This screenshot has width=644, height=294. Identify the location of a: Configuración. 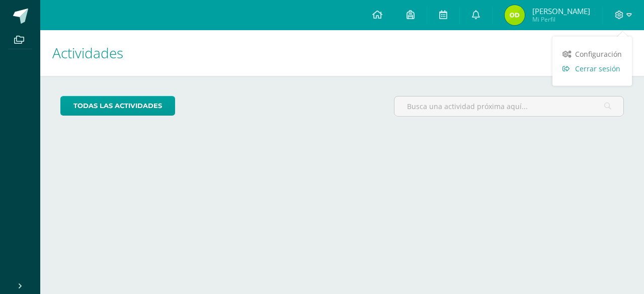
(592, 54).